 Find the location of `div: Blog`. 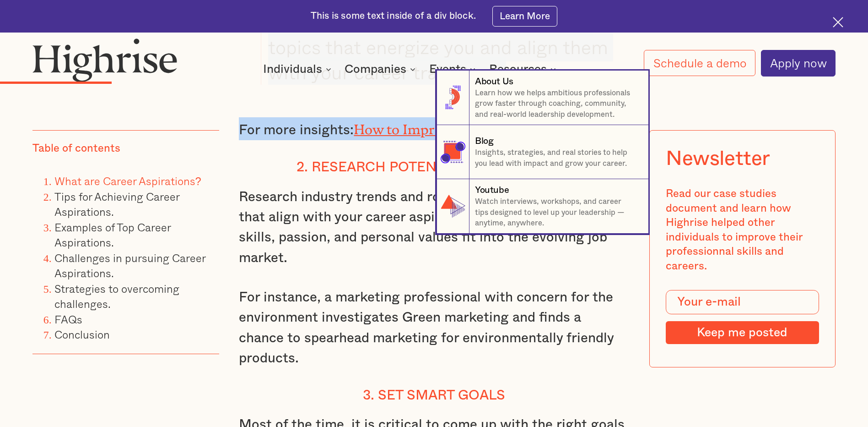

div: Blog is located at coordinates (484, 141).